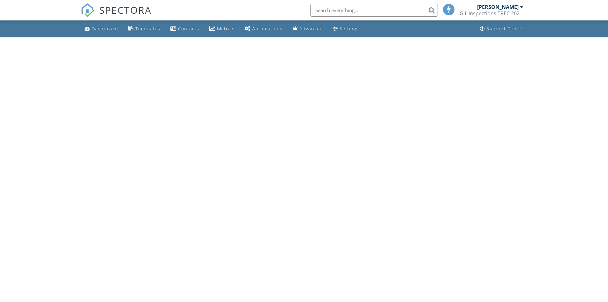 This screenshot has width=608, height=302. What do you see at coordinates (264, 29) in the screenshot?
I see `a: Automations (Basic)` at bounding box center [264, 29].